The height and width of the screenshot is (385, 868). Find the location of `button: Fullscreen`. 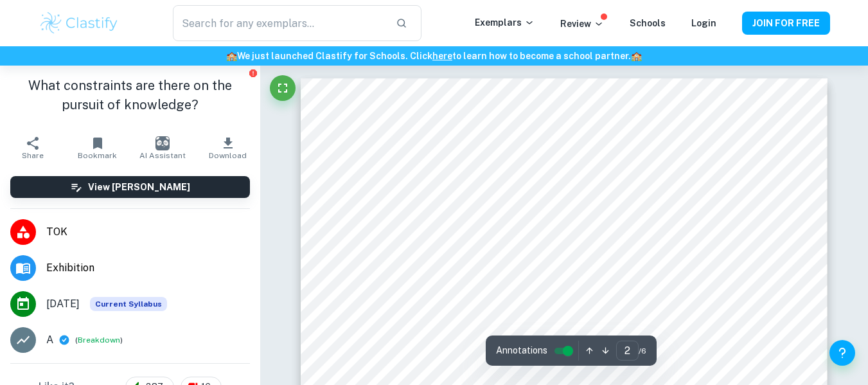

button: Fullscreen is located at coordinates (283, 88).